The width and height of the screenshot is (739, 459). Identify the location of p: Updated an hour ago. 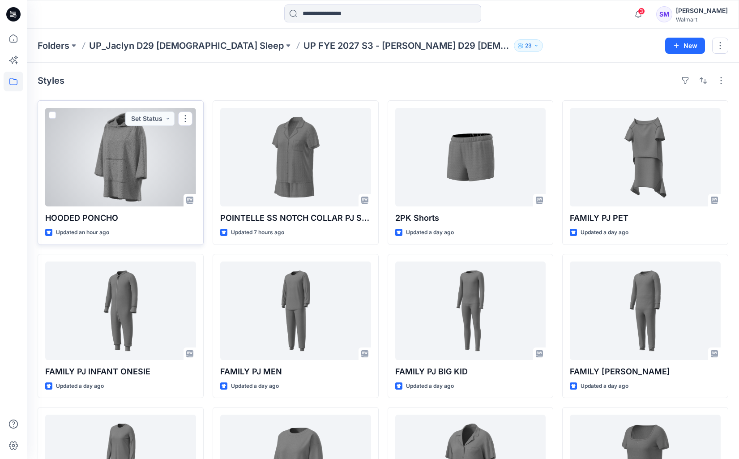
(82, 232).